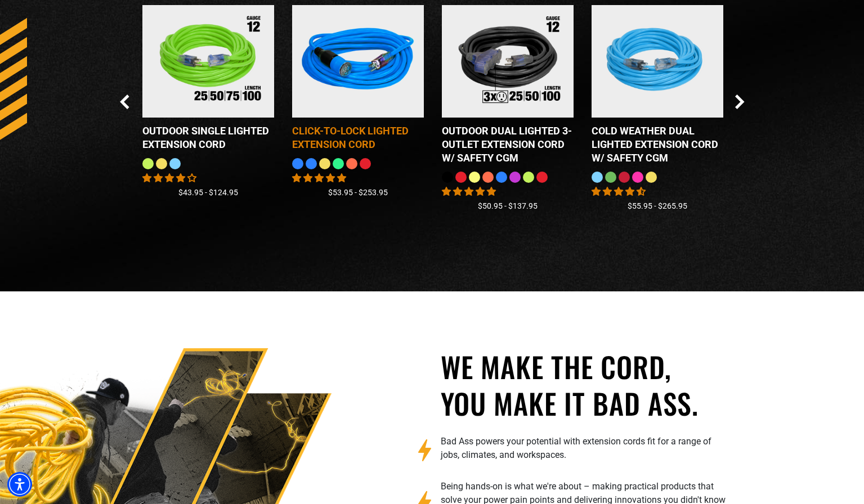 The height and width of the screenshot is (504, 864). Describe the element at coordinates (508, 206) in the screenshot. I see `div: $50.95 - $137.95` at that location.